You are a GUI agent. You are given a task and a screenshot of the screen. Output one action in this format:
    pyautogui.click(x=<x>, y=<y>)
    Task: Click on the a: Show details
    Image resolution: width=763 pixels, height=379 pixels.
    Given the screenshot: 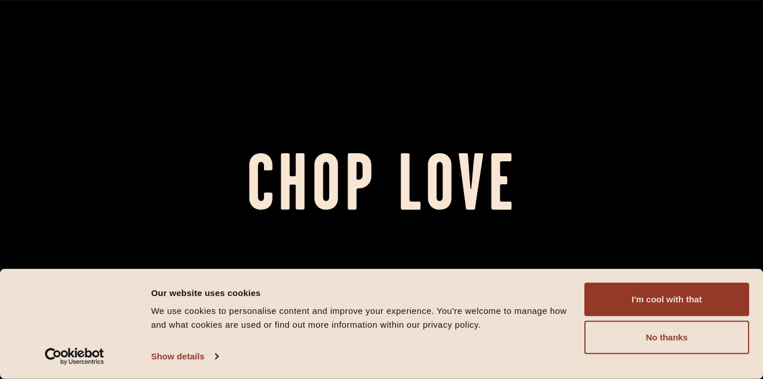 What is the action you would take?
    pyautogui.click(x=184, y=357)
    